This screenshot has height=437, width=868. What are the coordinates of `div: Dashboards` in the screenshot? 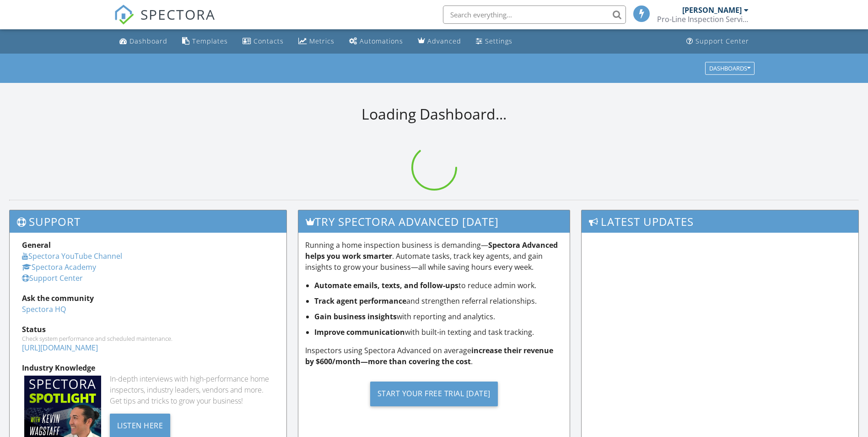 It's located at (730, 68).